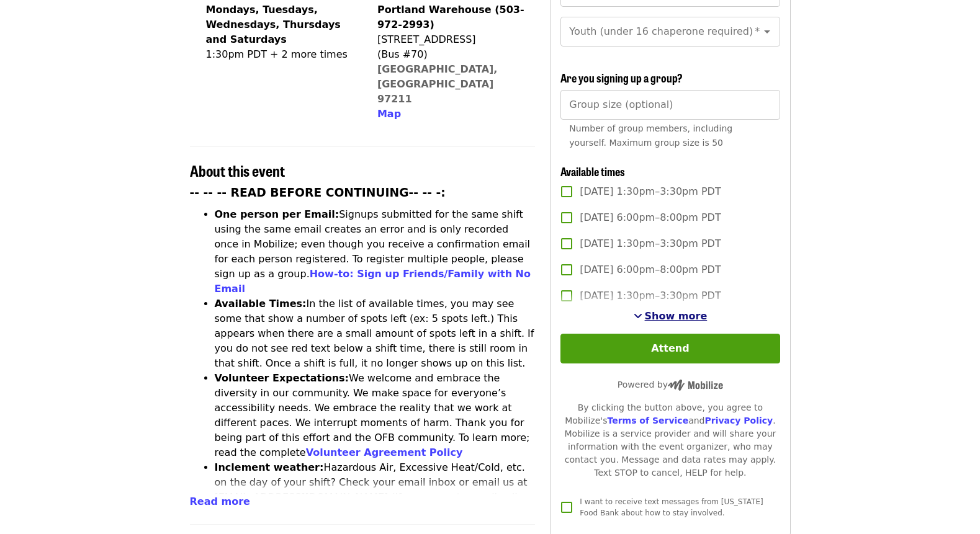 The height and width of the screenshot is (534, 980). I want to click on strong: One person per Email:, so click(277, 214).